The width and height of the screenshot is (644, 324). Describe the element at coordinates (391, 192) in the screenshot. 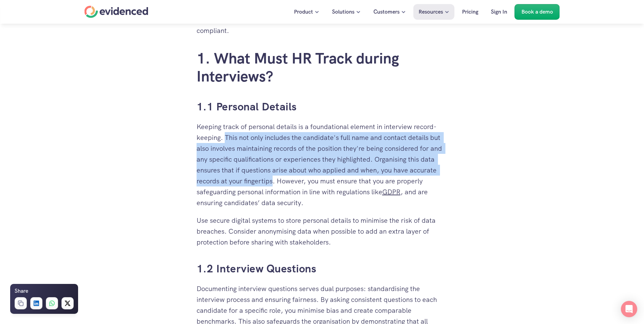

I see `a: GDPR` at that location.